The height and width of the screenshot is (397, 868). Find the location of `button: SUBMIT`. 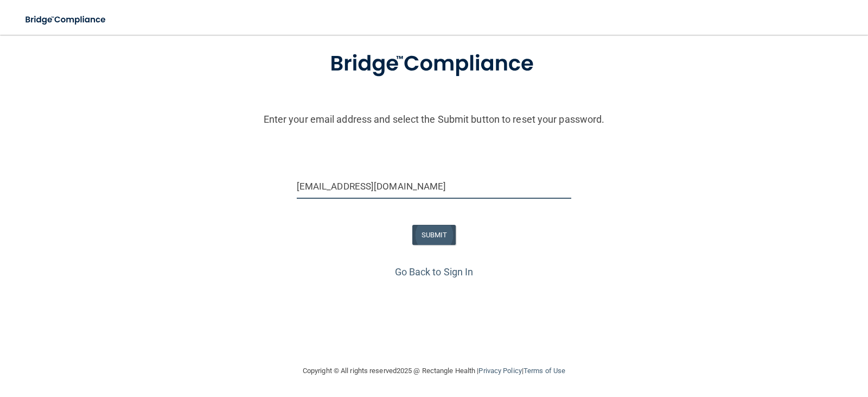

button: SUBMIT is located at coordinates (434, 235).